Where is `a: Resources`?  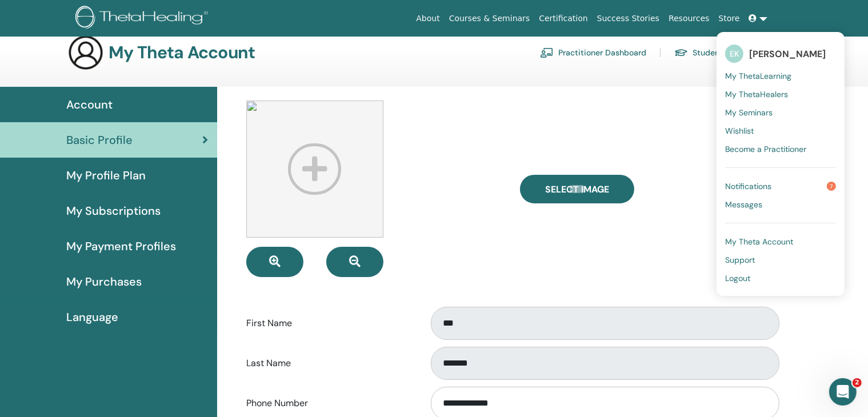 a: Resources is located at coordinates (689, 18).